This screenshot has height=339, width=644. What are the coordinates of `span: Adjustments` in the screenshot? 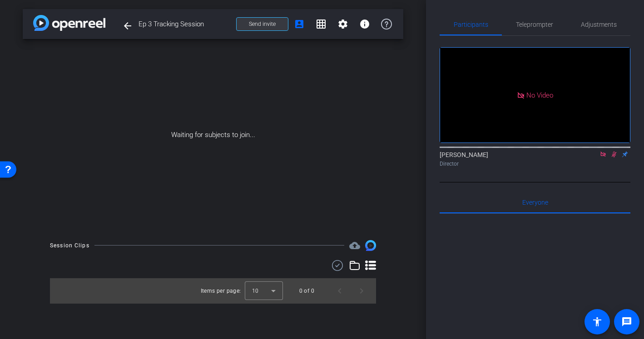 It's located at (598, 24).